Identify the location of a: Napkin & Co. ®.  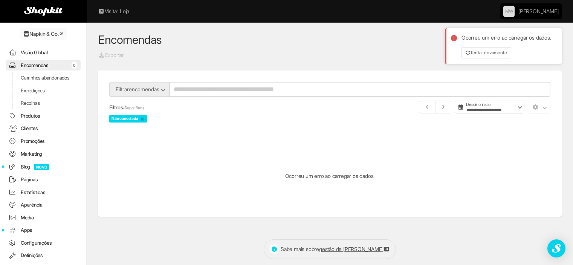
(43, 34).